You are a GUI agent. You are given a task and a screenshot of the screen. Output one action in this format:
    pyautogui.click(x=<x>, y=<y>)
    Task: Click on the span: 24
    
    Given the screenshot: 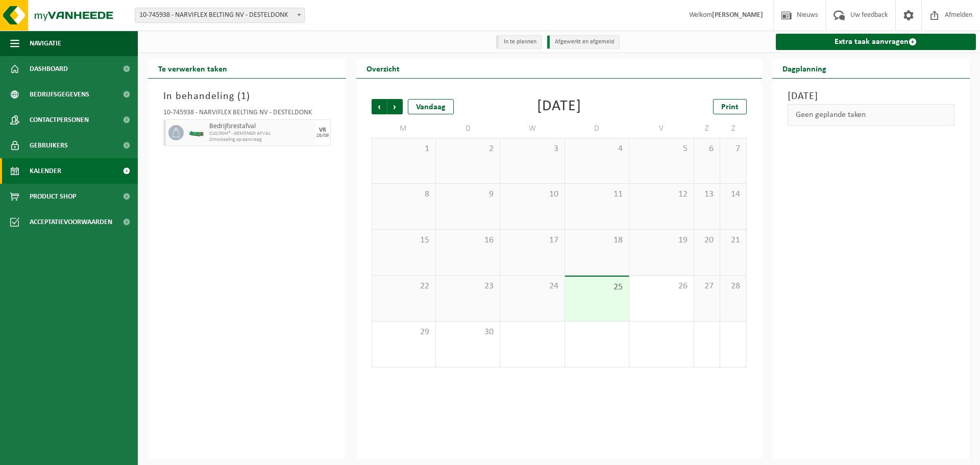 What is the action you would take?
    pyautogui.click(x=532, y=287)
    